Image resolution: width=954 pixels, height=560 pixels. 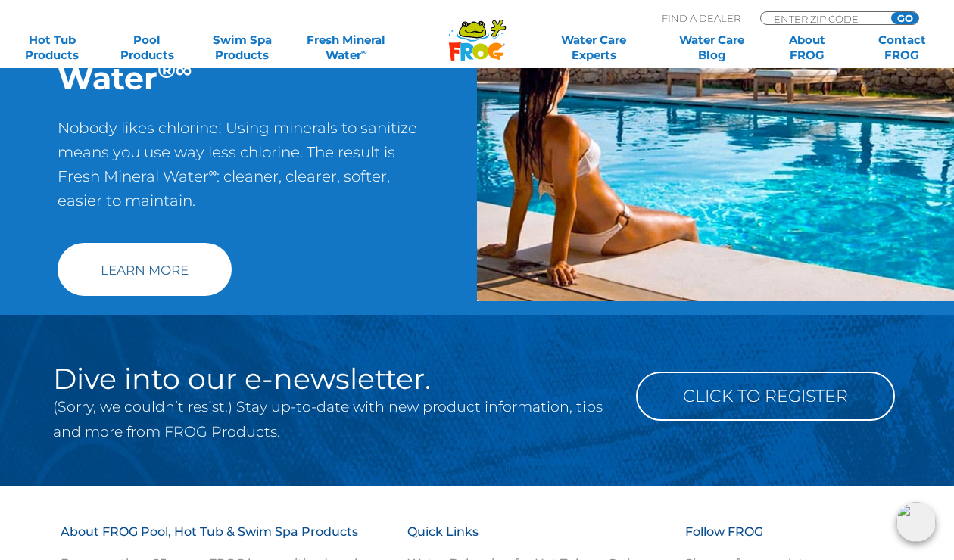 What do you see at coordinates (238, 172) in the screenshot?
I see `p: Nobody likes chlorine! Using minerals to sanitize means you use way less chlorine. The result is ...` at bounding box center [238, 172].